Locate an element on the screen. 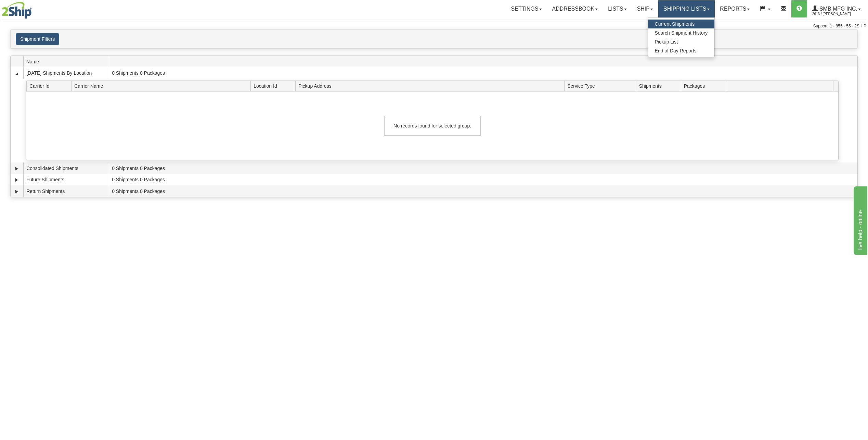 The image size is (868, 440). td: Consolidated Shipments is located at coordinates (66, 168).